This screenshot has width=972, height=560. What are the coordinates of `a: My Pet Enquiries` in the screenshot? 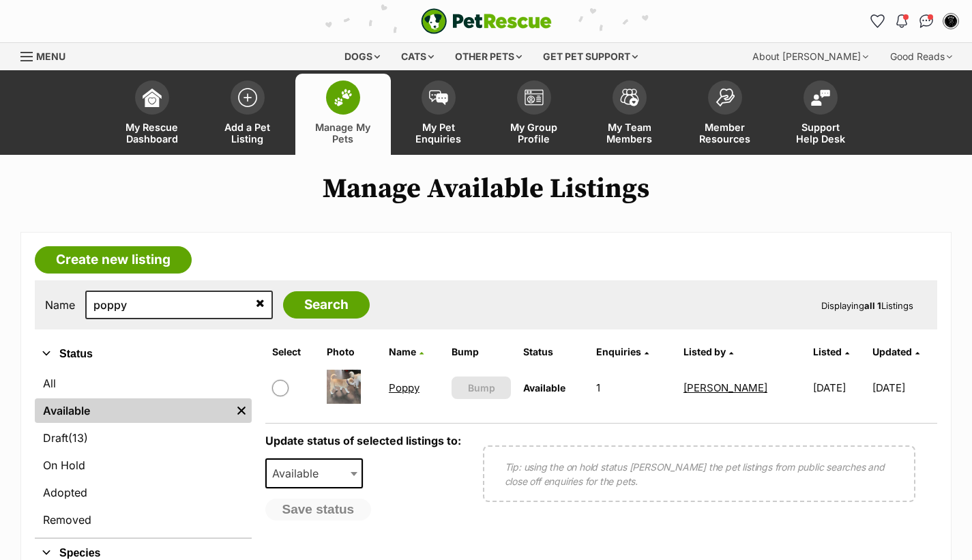 It's located at (439, 114).